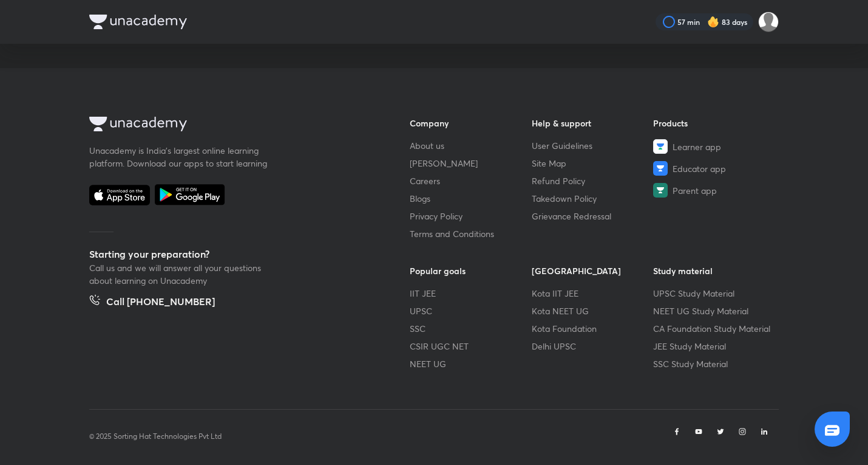  Describe the element at coordinates (155, 436) in the screenshot. I see `p: © 2025 Sorting Hat Technologies Pvt Ltd` at that location.